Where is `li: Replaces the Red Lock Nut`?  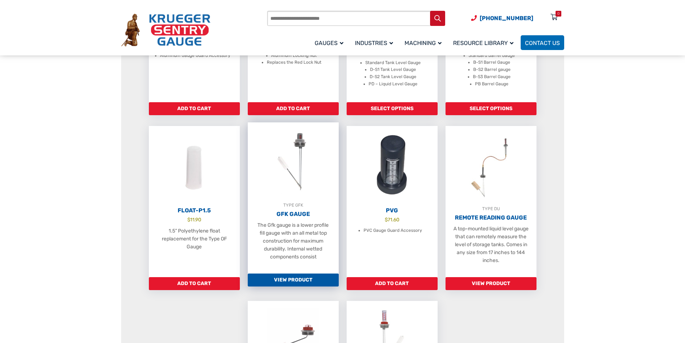
li: Replaces the Red Lock Nut is located at coordinates (294, 63).